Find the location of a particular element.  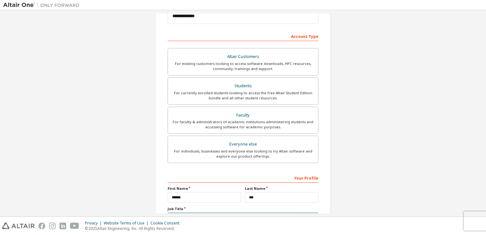

div: Your Profile is located at coordinates (243, 178).